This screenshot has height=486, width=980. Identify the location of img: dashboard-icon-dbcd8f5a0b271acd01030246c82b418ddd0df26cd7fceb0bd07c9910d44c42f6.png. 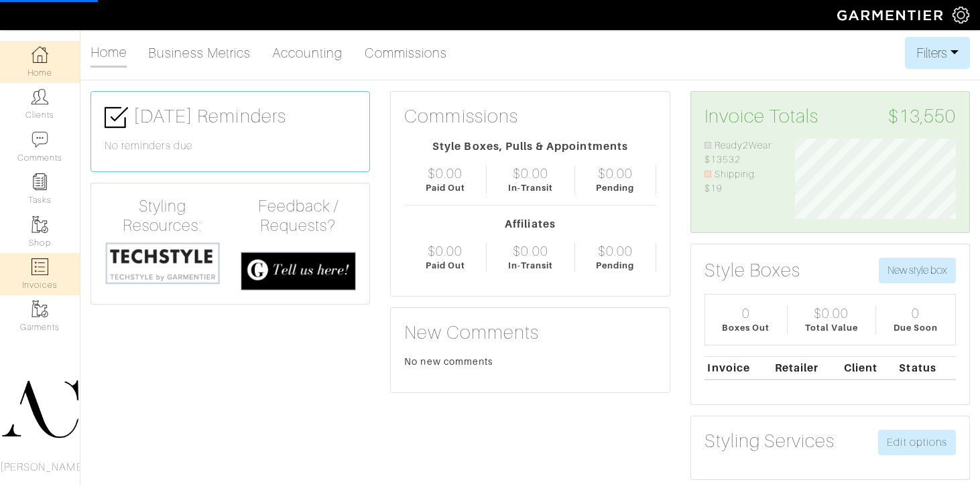
(39, 54).